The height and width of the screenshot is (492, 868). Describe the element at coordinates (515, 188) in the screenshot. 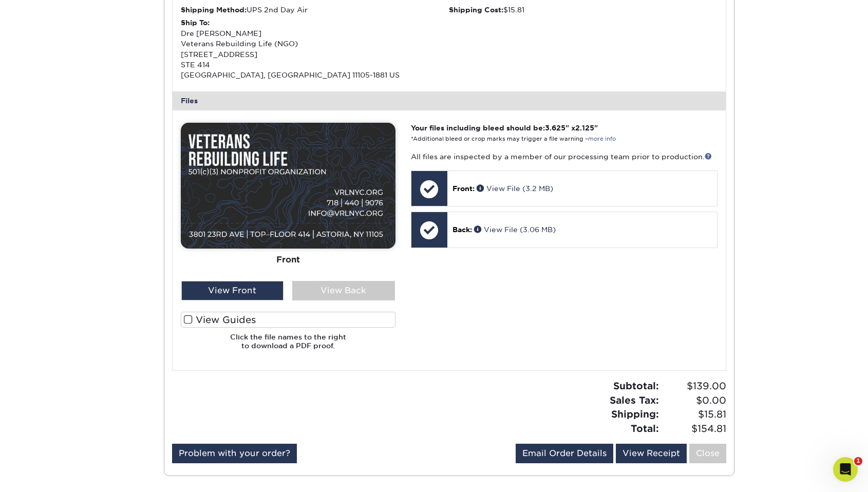

I see `a: View File (3.2 MB)` at that location.